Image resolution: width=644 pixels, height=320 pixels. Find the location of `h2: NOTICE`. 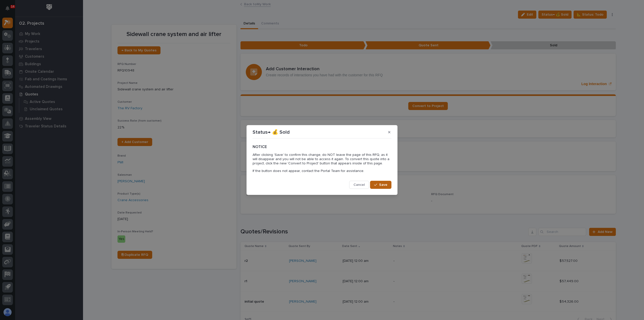

h2: NOTICE is located at coordinates (322, 147).